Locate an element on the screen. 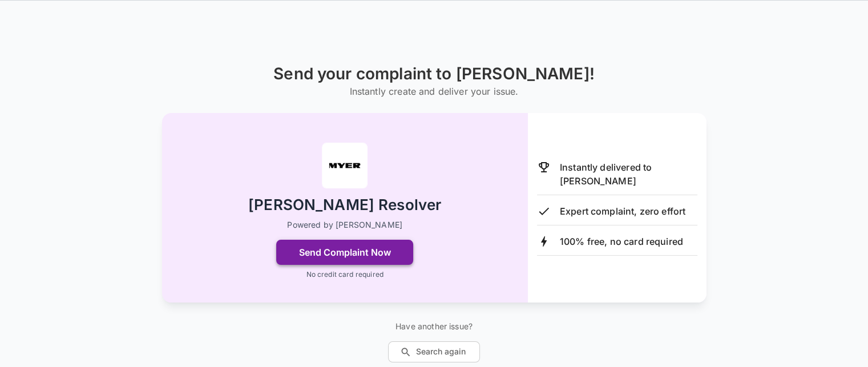  h6: Instantly create and deliver your issue. is located at coordinates (434, 91).